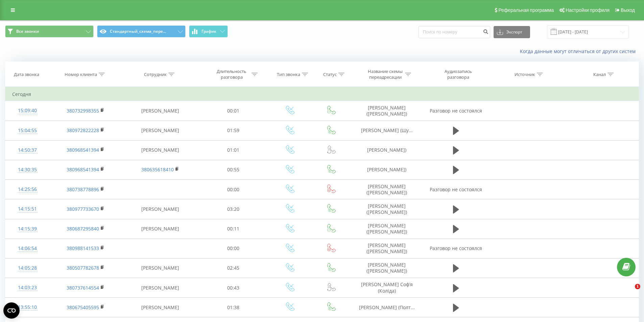 This screenshot has width=644, height=322. What do you see at coordinates (27, 307) in the screenshot?
I see `div: 13:55:10` at bounding box center [27, 307].